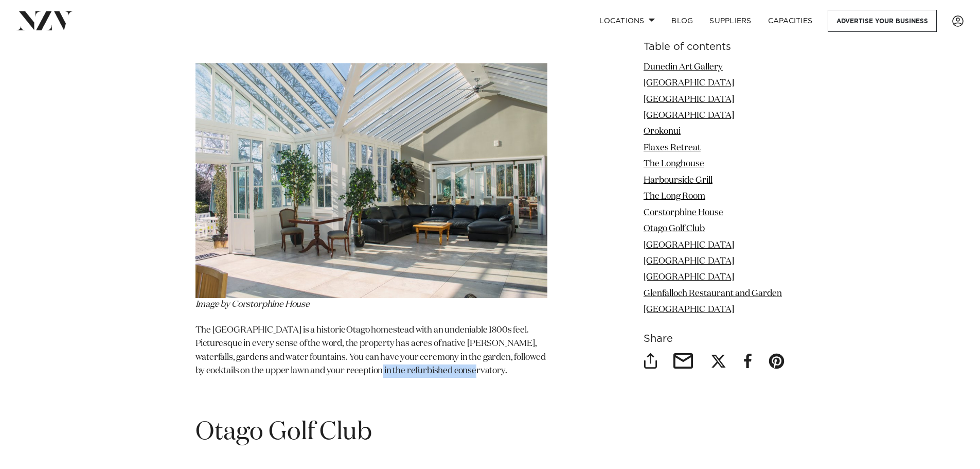 Image resolution: width=980 pixels, height=469 pixels. What do you see at coordinates (730, 21) in the screenshot?
I see `a: SUPPLIERS` at bounding box center [730, 21].